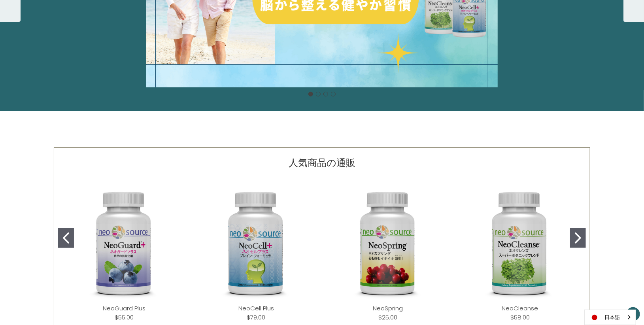 The width and height of the screenshot is (644, 325). Describe the element at coordinates (520, 317) in the screenshot. I see `div: $58.00` at that location.